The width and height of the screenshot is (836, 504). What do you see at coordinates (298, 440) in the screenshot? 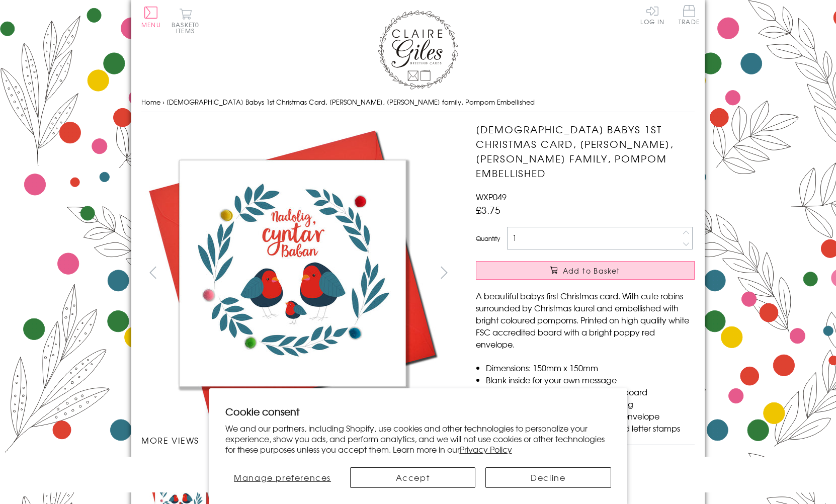
I see `h3: More views` at bounding box center [298, 440].